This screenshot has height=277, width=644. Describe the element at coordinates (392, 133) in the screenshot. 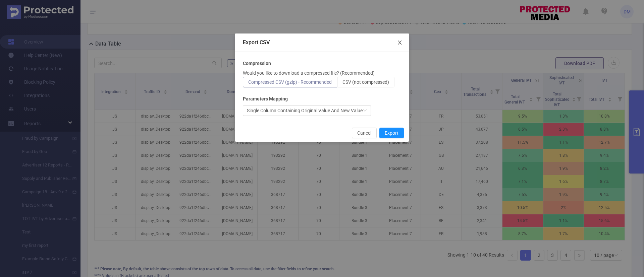

I see `button: Export` at that location.